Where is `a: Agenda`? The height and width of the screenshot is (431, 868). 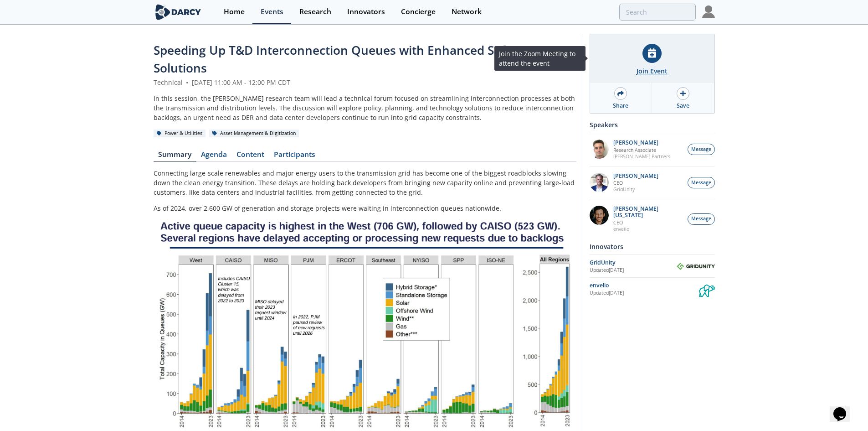 a: Agenda is located at coordinates (214, 156).